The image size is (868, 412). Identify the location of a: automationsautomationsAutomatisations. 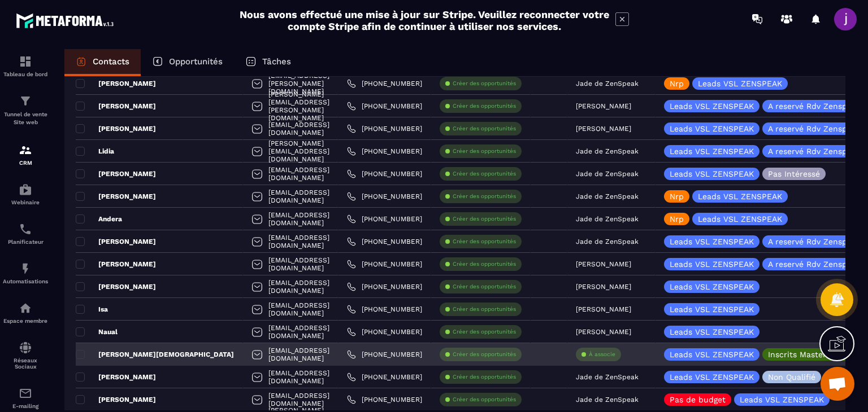
(25, 274).